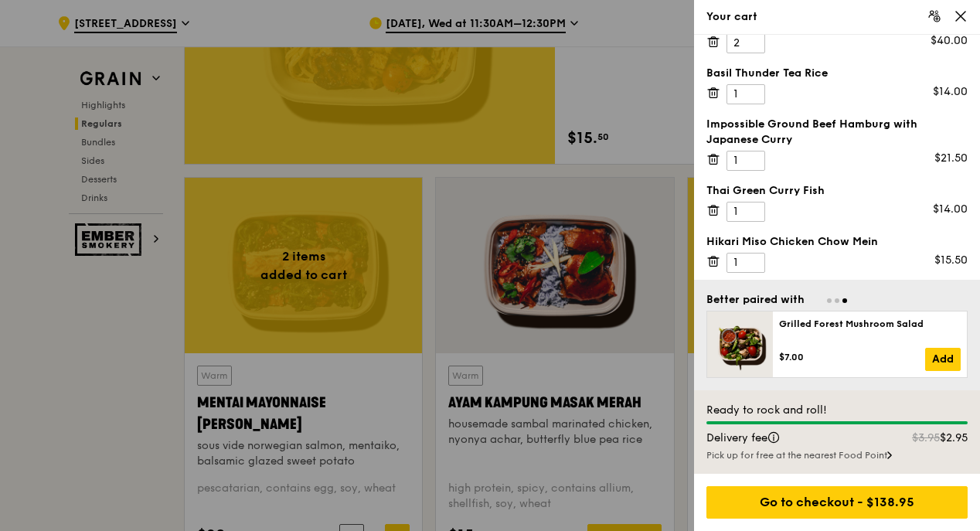 This screenshot has width=980, height=531. What do you see at coordinates (837, 242) in the screenshot?
I see `div: Hikari Miso Chicken Chow Mein` at bounding box center [837, 242].